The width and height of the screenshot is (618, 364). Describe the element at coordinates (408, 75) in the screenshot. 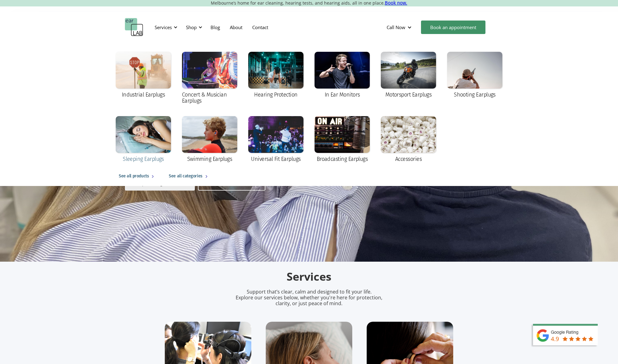

I see `a: Motorsport Earplugs` at that location.